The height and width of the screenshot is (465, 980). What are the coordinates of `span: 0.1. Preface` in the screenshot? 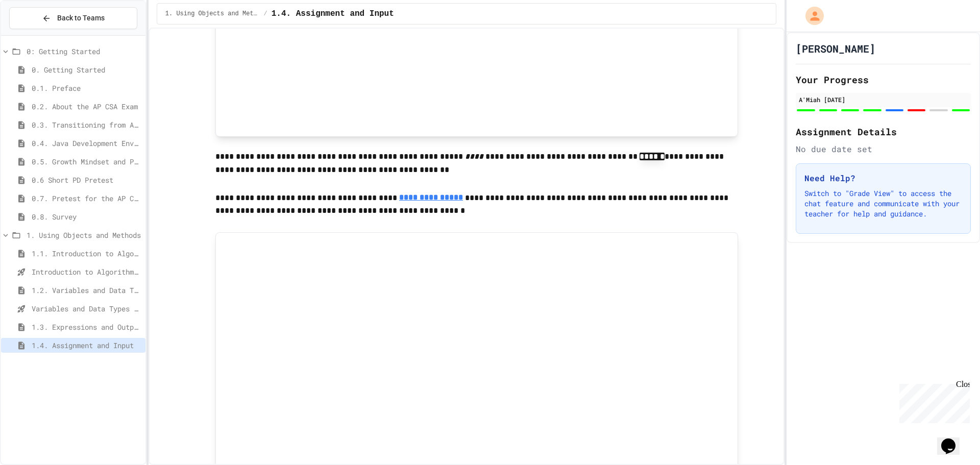 It's located at (86, 88).